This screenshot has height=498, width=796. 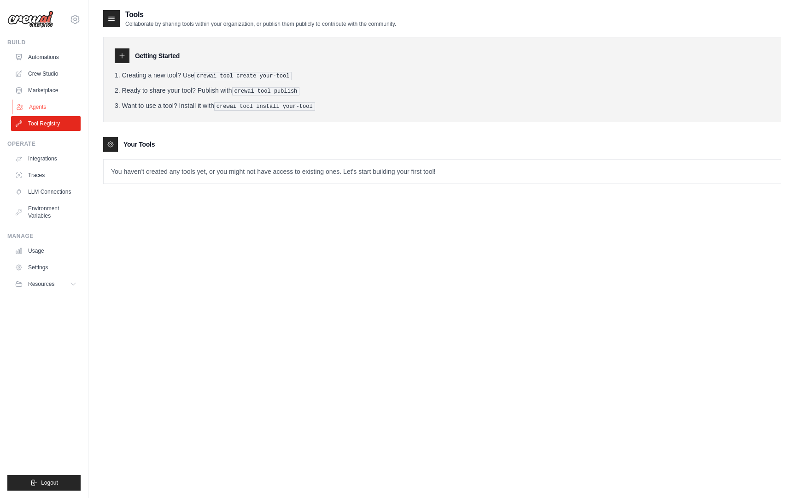 What do you see at coordinates (442, 90) in the screenshot?
I see `li: Ready to share your tool? Publish with` at bounding box center [442, 90].